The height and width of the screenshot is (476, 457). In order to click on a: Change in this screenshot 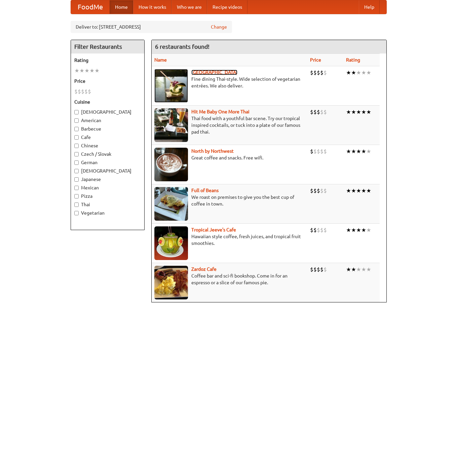, I will do `click(219, 27)`.